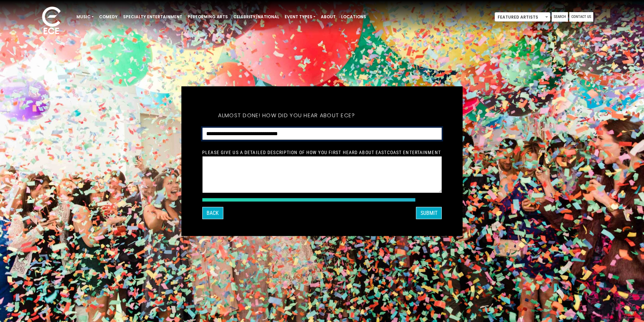 The width and height of the screenshot is (644, 322). What do you see at coordinates (300, 17) in the screenshot?
I see `a: Event Types` at bounding box center [300, 17].